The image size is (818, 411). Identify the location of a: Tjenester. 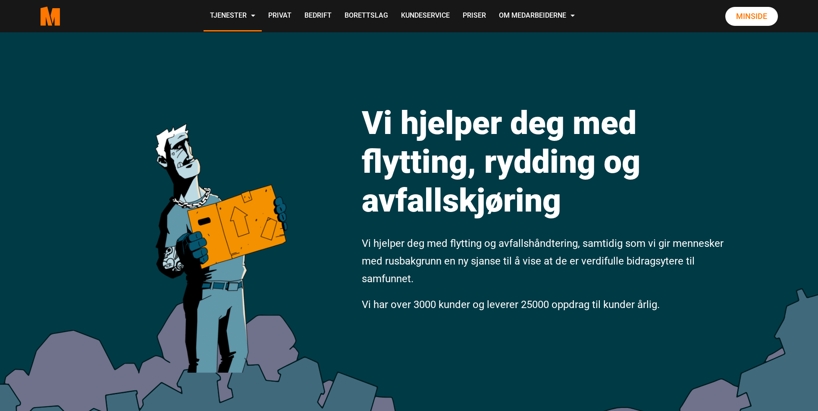
(232, 16).